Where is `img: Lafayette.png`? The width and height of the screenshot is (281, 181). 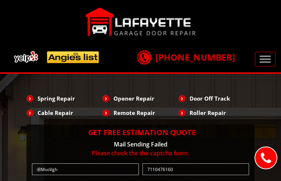
img: Lafayette.png is located at coordinates (141, 22).